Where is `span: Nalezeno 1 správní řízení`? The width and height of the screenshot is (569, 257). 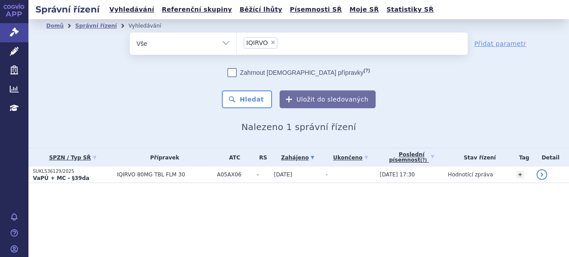
span: Nalezeno 1 správní řízení is located at coordinates (299, 127).